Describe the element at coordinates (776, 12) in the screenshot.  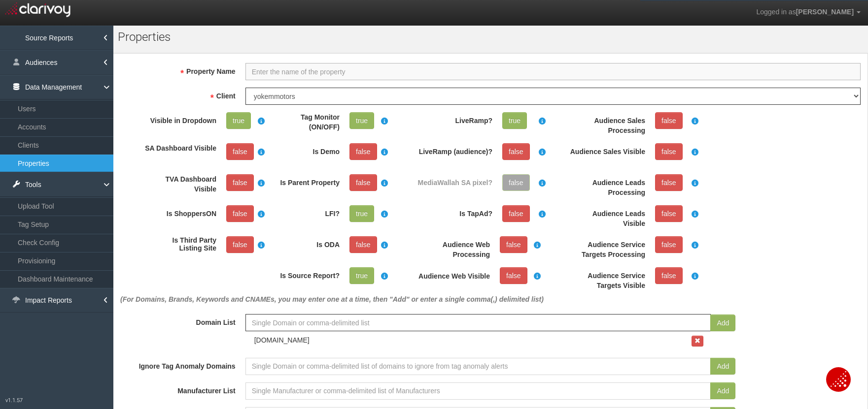
I see `span: Logged in as` at that location.